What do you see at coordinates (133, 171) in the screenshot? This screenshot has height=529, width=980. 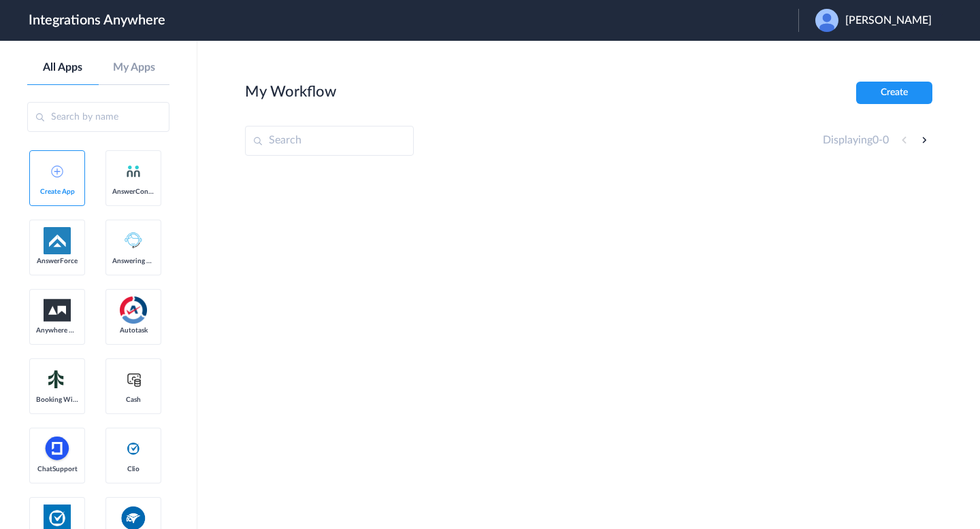 I see `img: answerconnect-logo.svg` at bounding box center [133, 171].